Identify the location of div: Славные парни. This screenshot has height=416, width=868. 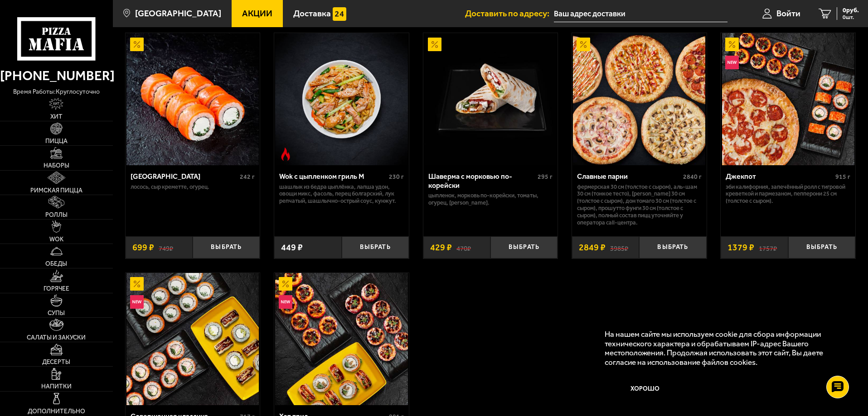
(628, 176).